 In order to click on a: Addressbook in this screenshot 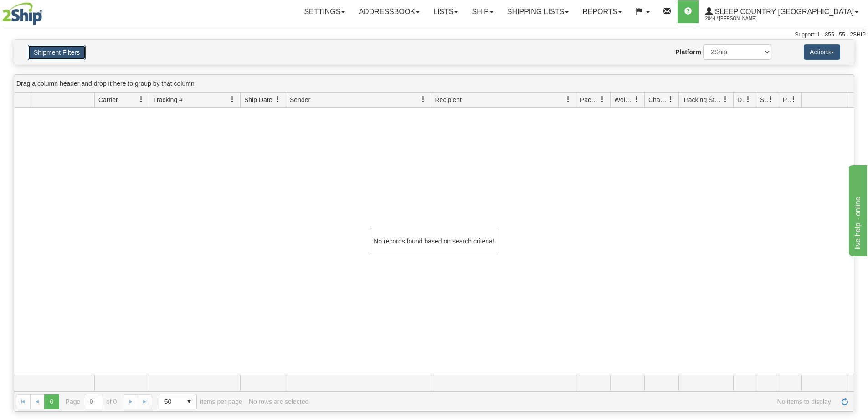, I will do `click(389, 12)`.